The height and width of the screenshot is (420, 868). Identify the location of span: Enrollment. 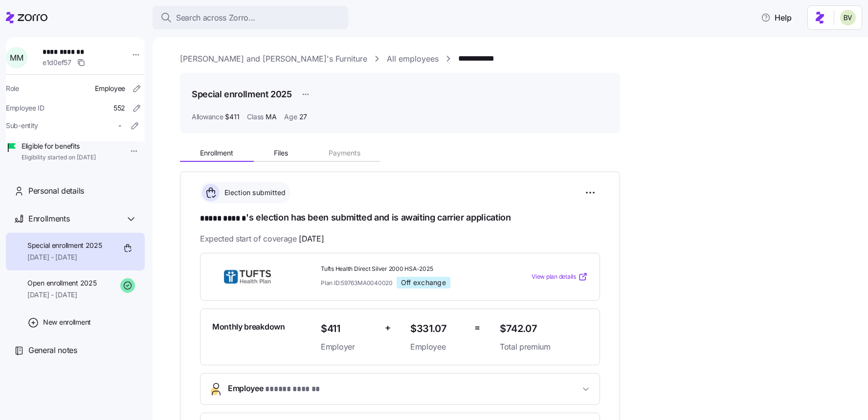
(217, 153).